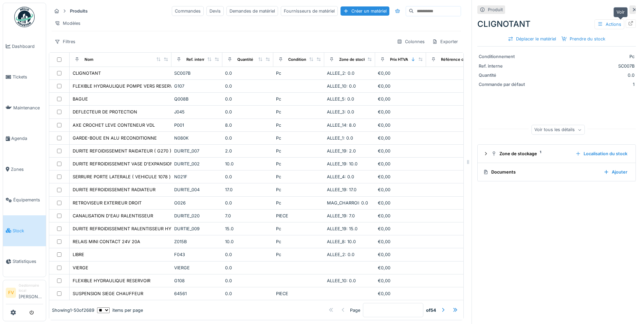  I want to click on div: DURITE_007, so click(197, 151).